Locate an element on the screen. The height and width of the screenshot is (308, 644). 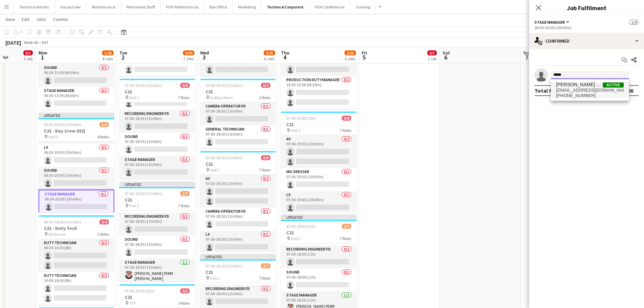
span: m_ocarnaigh@hotmail.co.uk is located at coordinates (590, 90).